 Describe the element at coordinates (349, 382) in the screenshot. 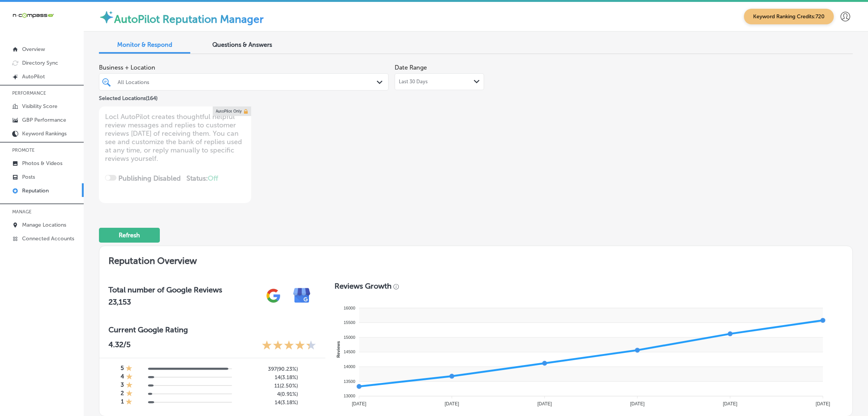

I see `tspan: 13500` at that location.